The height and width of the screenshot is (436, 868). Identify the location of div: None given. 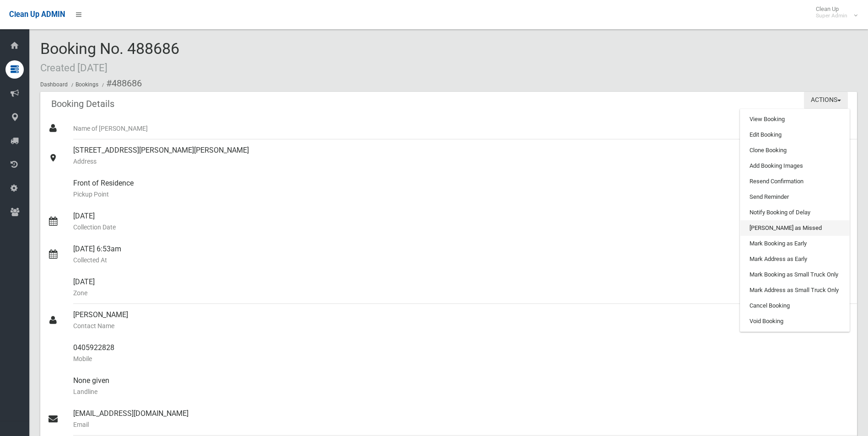
(461, 386).